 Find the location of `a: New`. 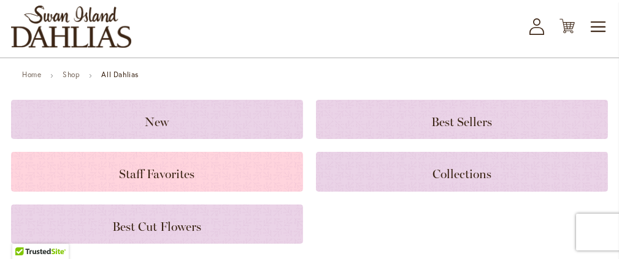

a: New is located at coordinates (157, 120).